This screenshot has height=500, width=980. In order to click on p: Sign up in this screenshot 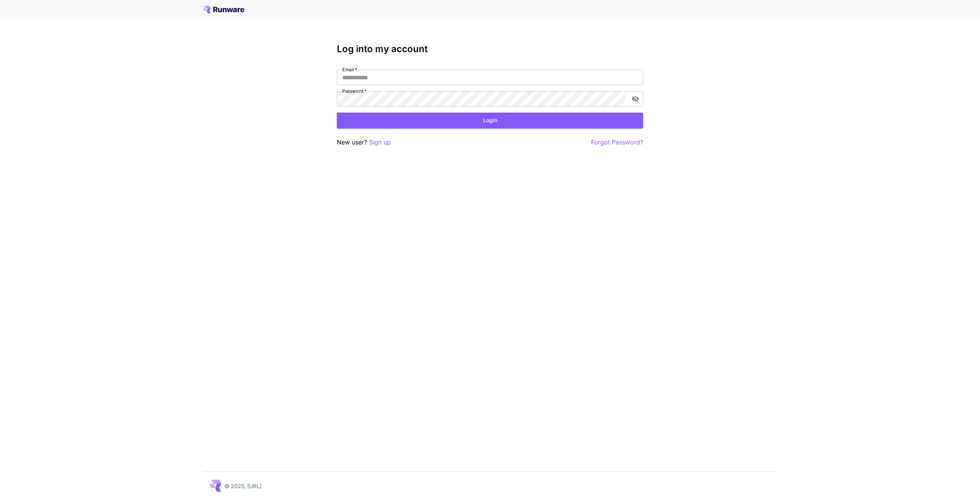, I will do `click(380, 142)`.